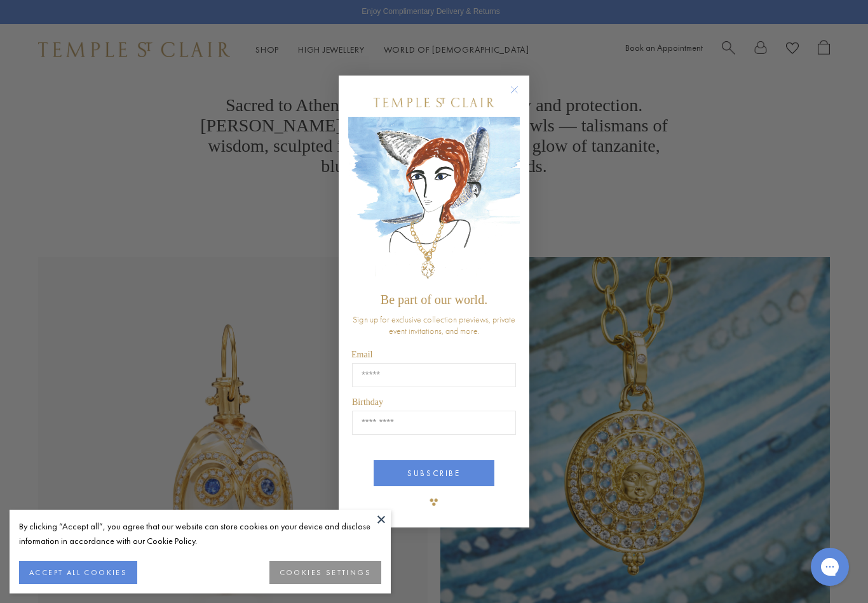 The width and height of the screenshot is (868, 603). Describe the element at coordinates (25, 23) in the screenshot. I see `button: Gorgias live chat` at that location.